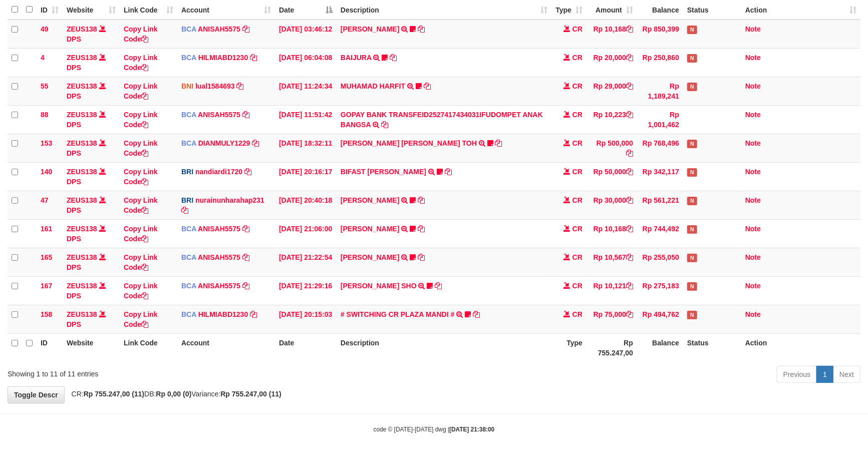  What do you see at coordinates (36, 395) in the screenshot?
I see `a: Toggle Descr` at bounding box center [36, 395].